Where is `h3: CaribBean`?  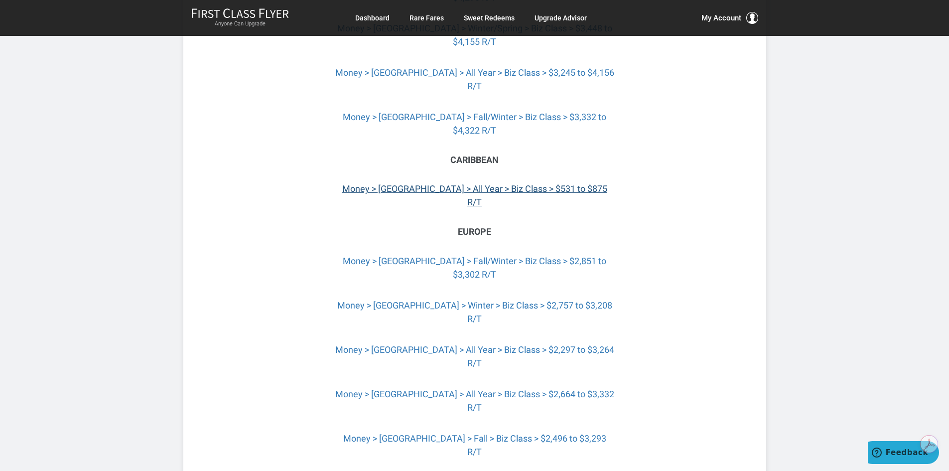
h3: CaribBean is located at coordinates (475, 160).